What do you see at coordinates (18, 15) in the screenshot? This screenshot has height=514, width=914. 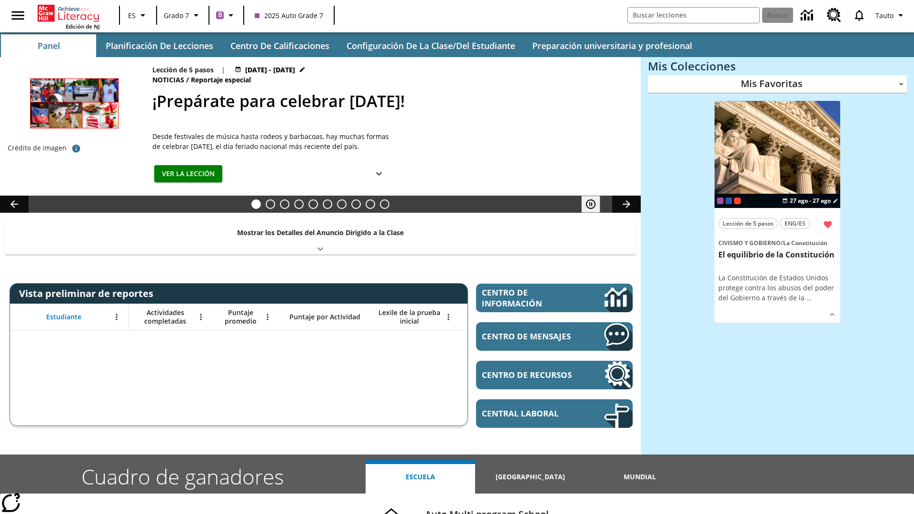 I see `button: Abrir el menú lateral` at bounding box center [18, 15].